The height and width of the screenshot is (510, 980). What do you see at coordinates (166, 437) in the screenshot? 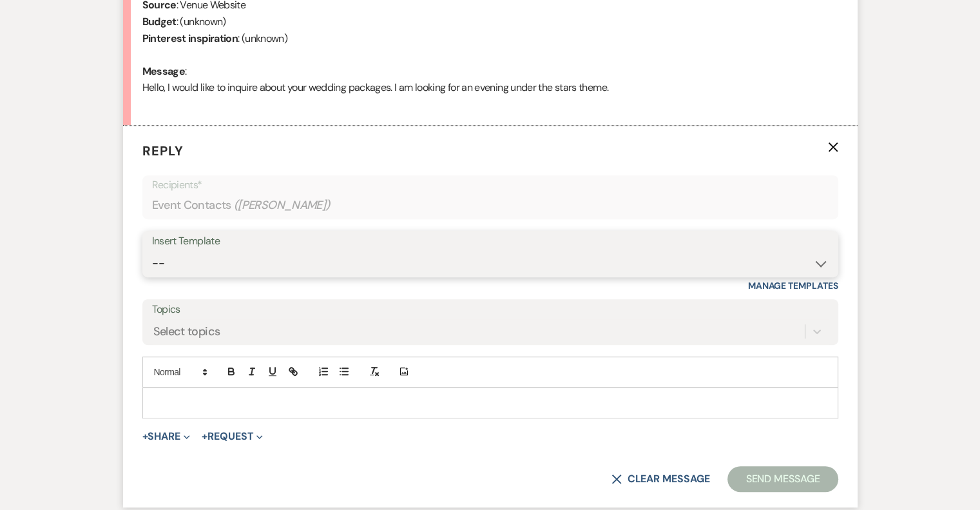
I see `button: Share` at bounding box center [166, 437].